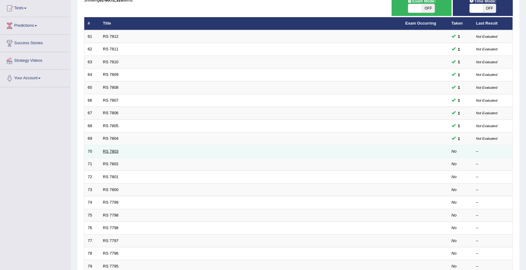 Image resolution: width=526 pixels, height=270 pixels. What do you see at coordinates (111, 151) in the screenshot?
I see `a: RS 7803` at bounding box center [111, 151].